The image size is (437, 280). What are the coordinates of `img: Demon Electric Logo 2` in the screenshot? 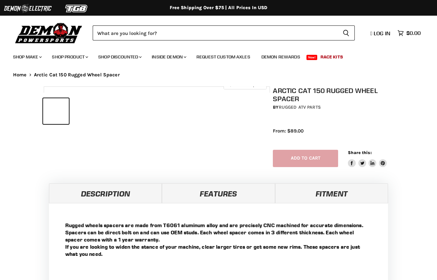 It's located at (28, 8).